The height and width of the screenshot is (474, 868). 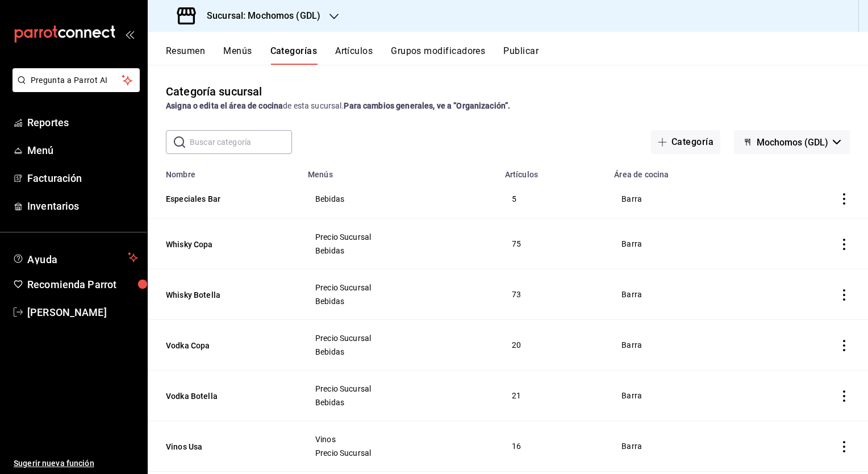 What do you see at coordinates (793, 143) in the screenshot?
I see `span: Mochomos (GDL)` at bounding box center [793, 143].